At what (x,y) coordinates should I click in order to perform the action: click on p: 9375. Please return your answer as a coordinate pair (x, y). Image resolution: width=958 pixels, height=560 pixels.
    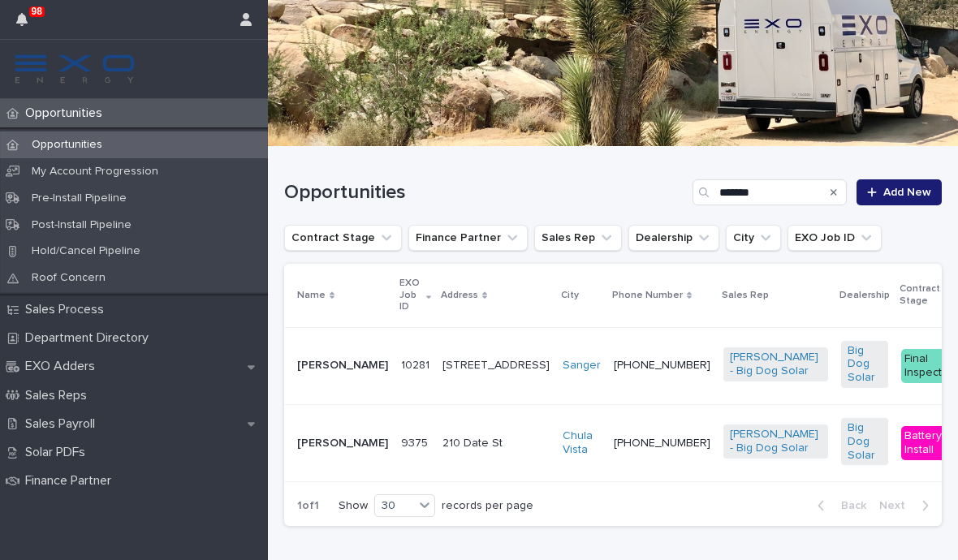
    Looking at the image, I should click on (416, 441).